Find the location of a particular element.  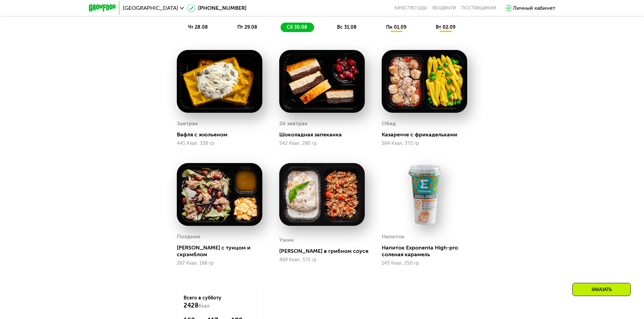

div: 564 Ккал, 372 гр is located at coordinates (425, 144).